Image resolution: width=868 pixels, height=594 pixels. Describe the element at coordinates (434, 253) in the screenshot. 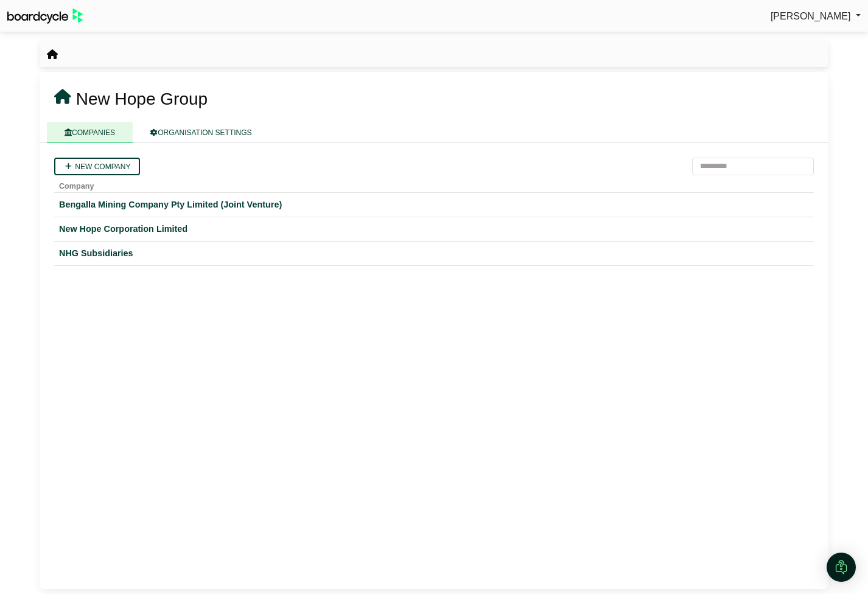

I see `div: NHG Subsidiaries` at that location.